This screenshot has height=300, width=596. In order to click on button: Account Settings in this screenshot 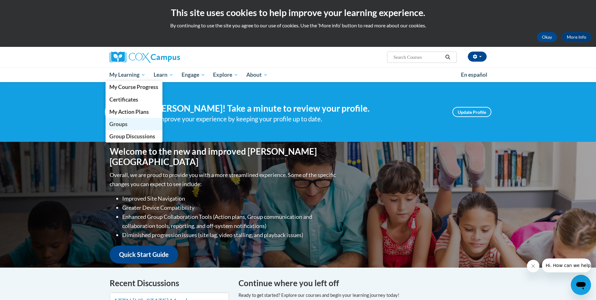, I will do `click(477, 57)`.